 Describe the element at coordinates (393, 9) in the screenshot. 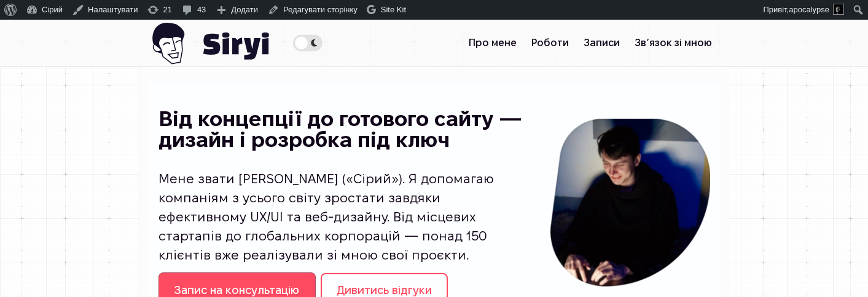

I see `span: Site Kit` at that location.